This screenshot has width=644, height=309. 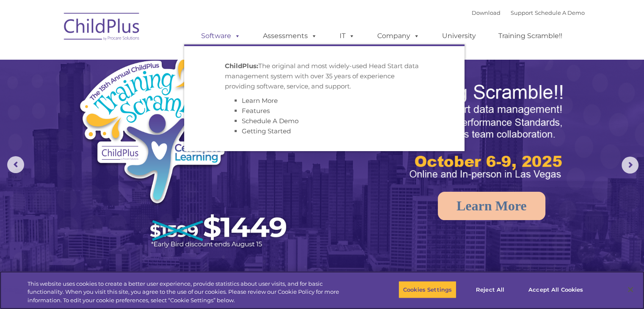 I want to click on div: This website uses cookies to create a better user experience, provide statistics about user visit..., so click(x=191, y=292).